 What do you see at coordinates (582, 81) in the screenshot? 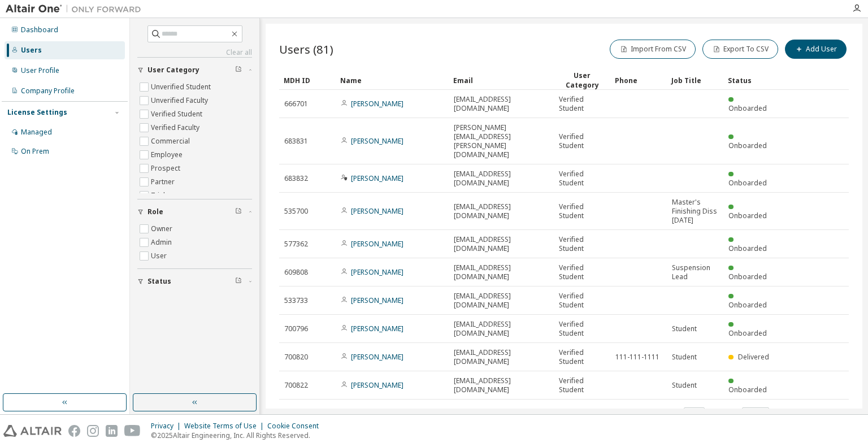
I see `div: User Category` at bounding box center [582, 81].